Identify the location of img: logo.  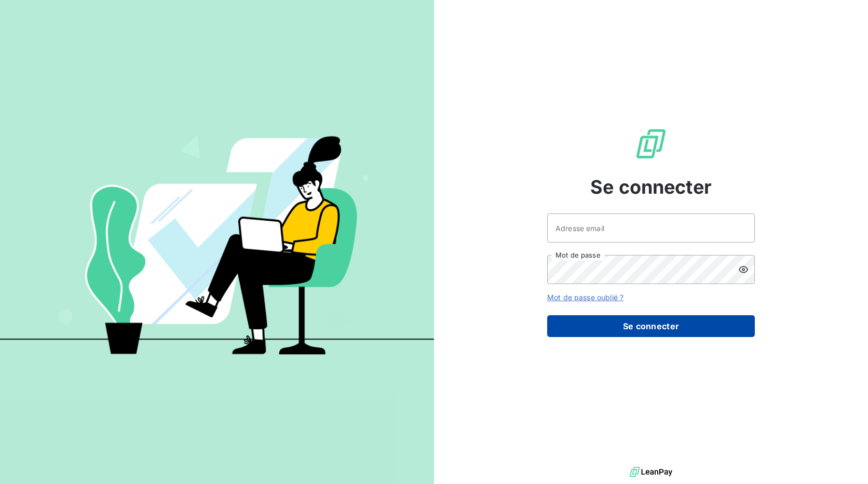
(651, 472).